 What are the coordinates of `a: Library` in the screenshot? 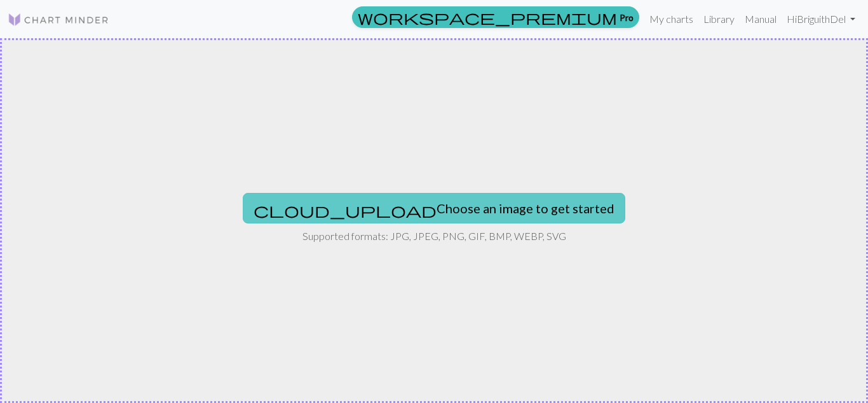 It's located at (718, 19).